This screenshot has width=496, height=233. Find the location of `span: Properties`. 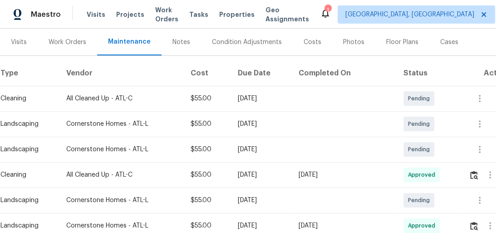

span: Properties is located at coordinates (237, 15).